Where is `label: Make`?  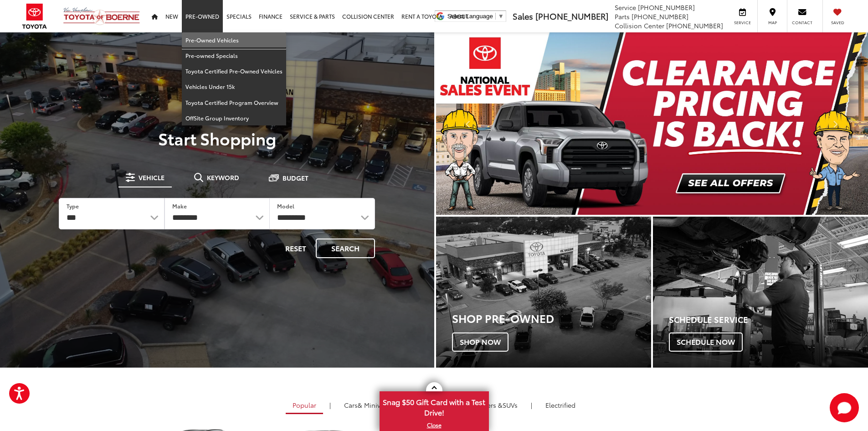
label: Make is located at coordinates (180, 205).